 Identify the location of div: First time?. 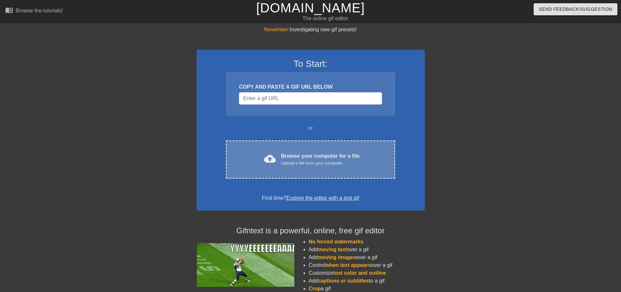
(311, 198).